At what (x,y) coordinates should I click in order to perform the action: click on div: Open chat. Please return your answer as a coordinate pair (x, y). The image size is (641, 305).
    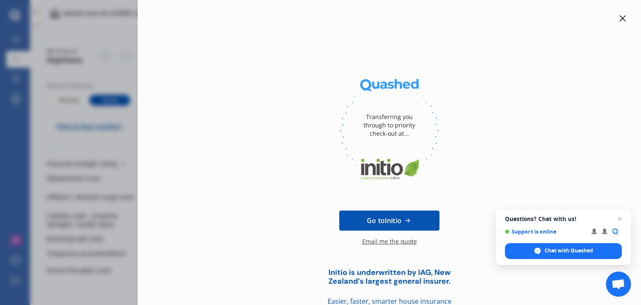
    Looking at the image, I should click on (619, 284).